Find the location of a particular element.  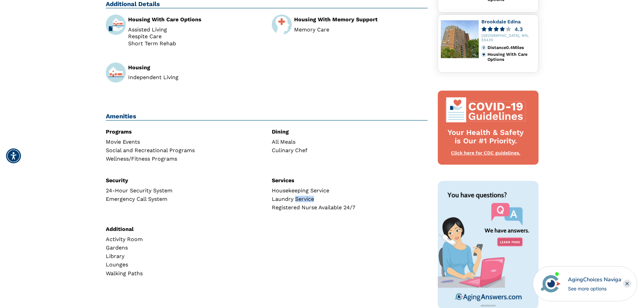

h2: Amenities is located at coordinates (267, 117).